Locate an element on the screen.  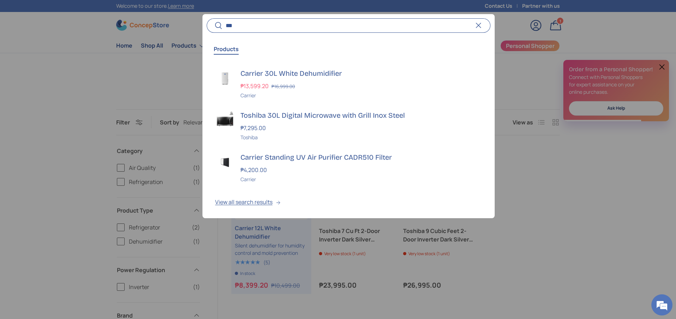
h3: Carrier Standing UV Air Purifier CADR510 Filter is located at coordinates (361, 157).